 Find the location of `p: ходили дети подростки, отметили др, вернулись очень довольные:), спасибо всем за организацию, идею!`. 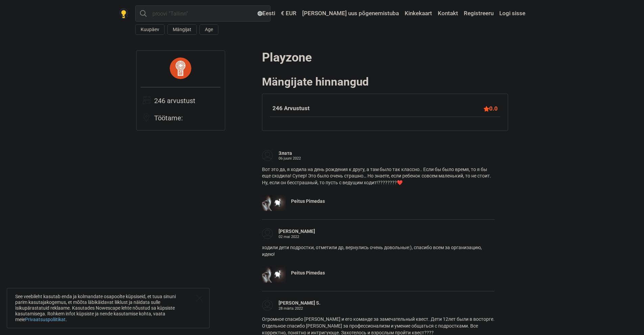

p: ходили дети подростки, отметили др, вернулись очень довольные:), спасибо всем за организацию, идею! is located at coordinates (378, 251).